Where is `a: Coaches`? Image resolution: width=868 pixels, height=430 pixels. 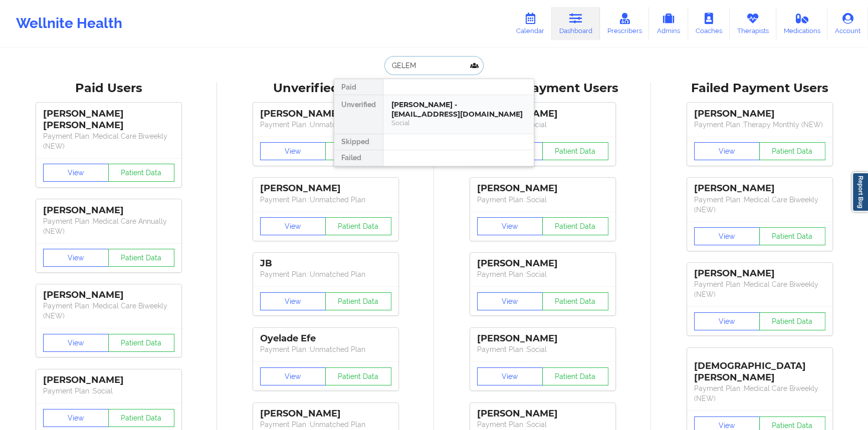 a: Coaches is located at coordinates (709, 24).